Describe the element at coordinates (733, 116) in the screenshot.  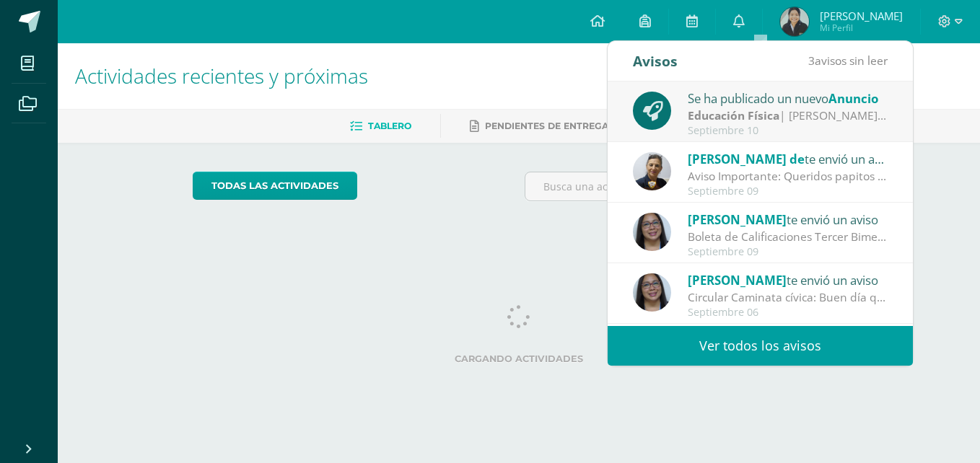
I see `strong: Educación Física` at that location.